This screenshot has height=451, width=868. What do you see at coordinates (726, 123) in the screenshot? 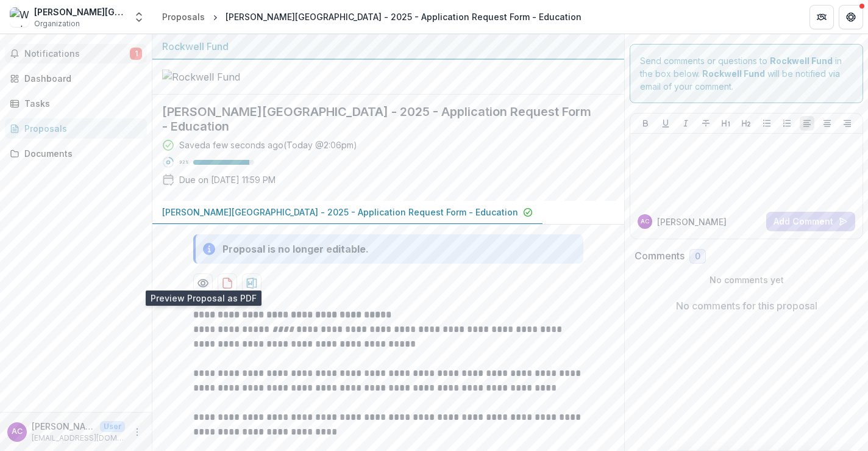
I see `button: Heading 1` at bounding box center [726, 123].